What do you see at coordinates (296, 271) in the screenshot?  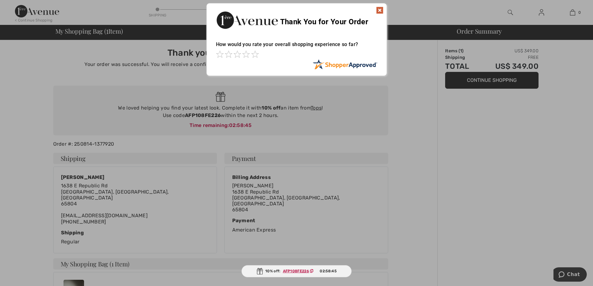 I see `div: 10% off:` at bounding box center [296, 271].